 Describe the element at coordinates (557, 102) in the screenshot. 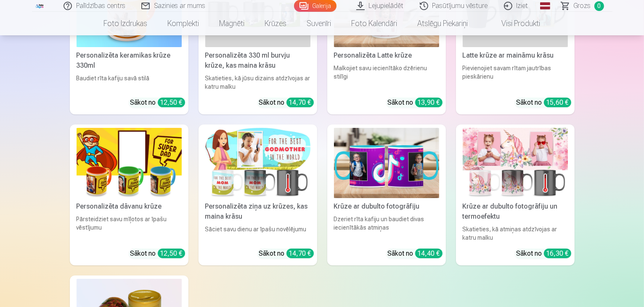

I see `div: 15,60 €` at that location.